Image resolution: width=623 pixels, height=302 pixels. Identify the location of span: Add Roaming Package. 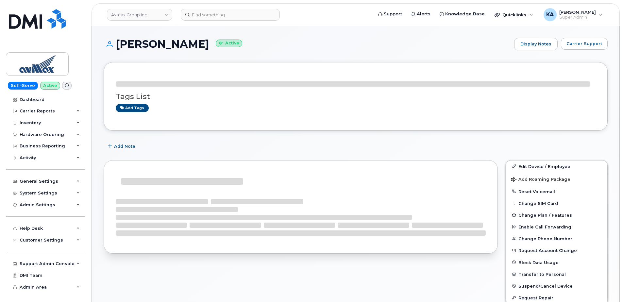
(541, 180).